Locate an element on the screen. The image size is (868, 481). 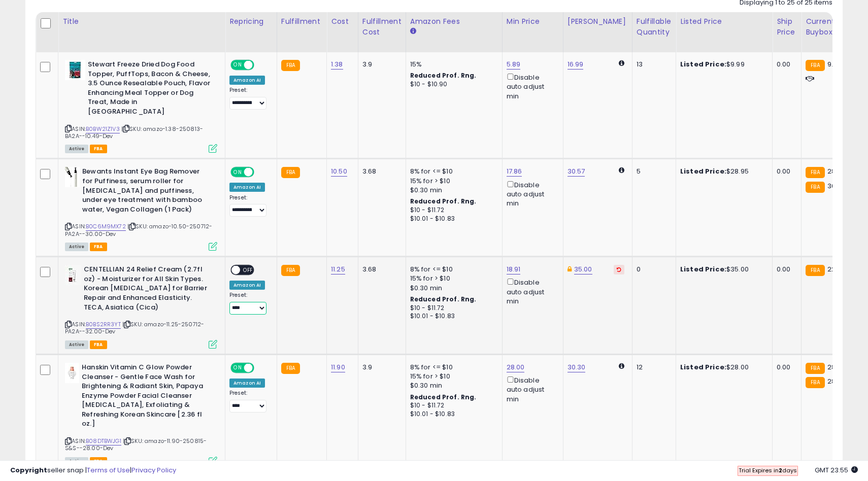
a: 28.00 is located at coordinates (516, 367).